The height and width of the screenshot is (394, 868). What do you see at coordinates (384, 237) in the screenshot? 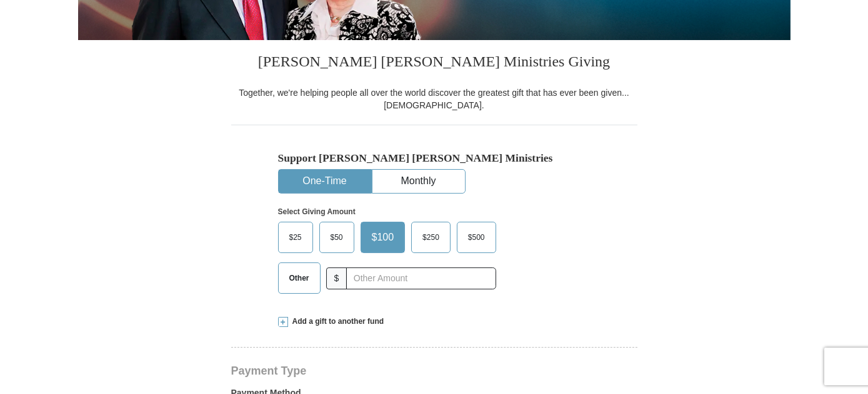
I see `span: $100` at bounding box center [384, 237].